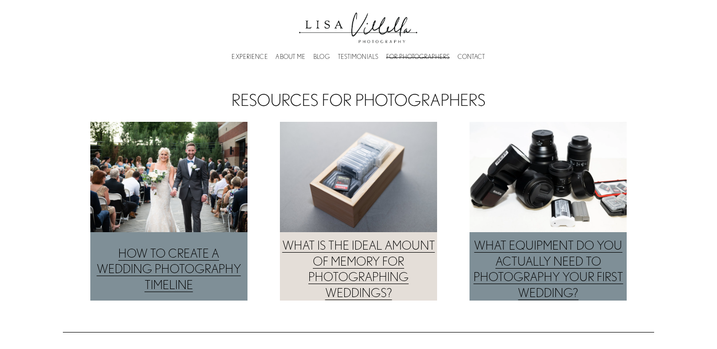  What do you see at coordinates (358, 25) in the screenshot?
I see `img: Lisa Villella Photography` at bounding box center [358, 25].